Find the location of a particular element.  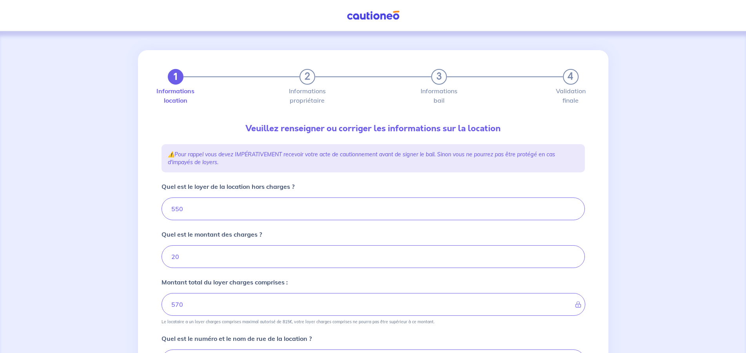

label: Informations bail is located at coordinates (439, 96).